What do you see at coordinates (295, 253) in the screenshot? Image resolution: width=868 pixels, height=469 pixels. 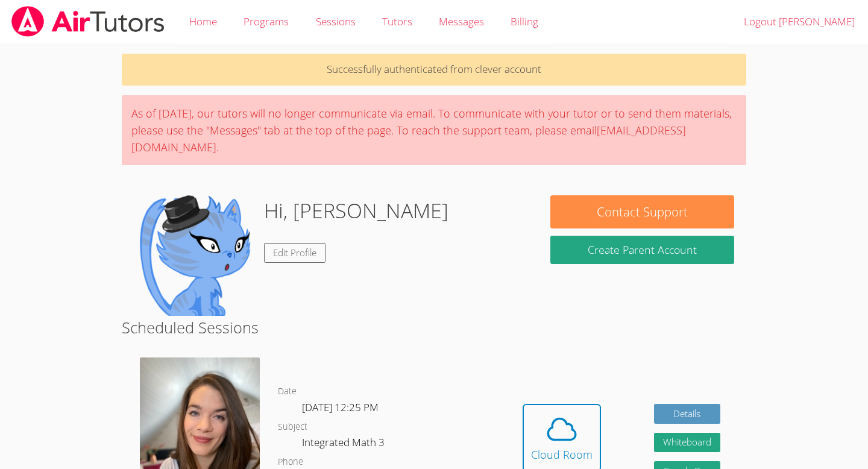 I see `a: Edit Profile` at bounding box center [295, 253].